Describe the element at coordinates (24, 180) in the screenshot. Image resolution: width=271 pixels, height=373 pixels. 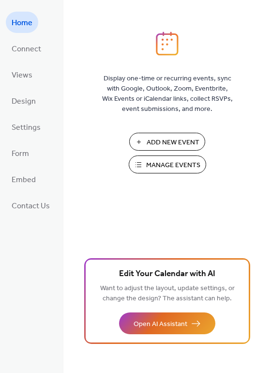
I see `span: Embed` at that location.